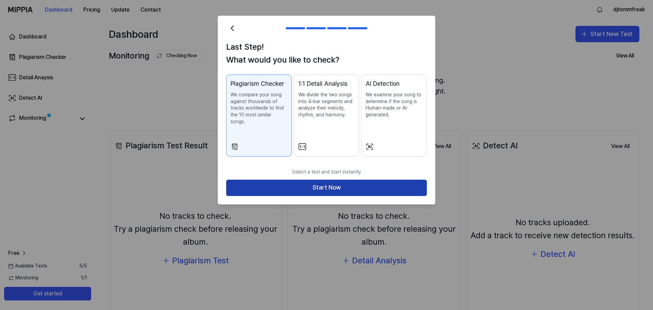  I want to click on p: We compare your song against thousands of tracks worldwide to find the 10 most similar songs., so click(259, 108).